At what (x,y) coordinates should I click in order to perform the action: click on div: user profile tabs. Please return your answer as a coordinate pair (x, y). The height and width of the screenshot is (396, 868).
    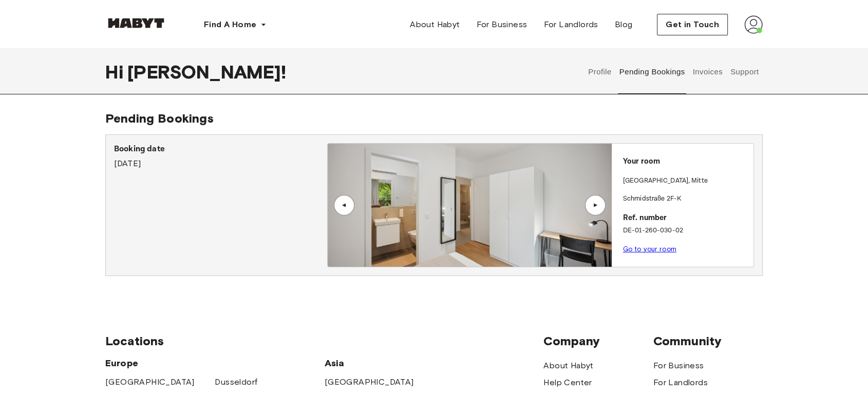
    Looking at the image, I should click on (673, 72).